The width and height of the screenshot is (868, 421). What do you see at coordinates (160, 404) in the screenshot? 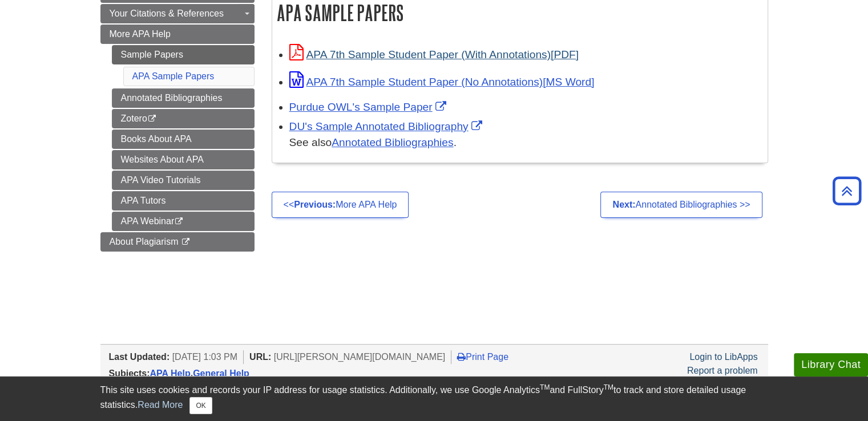
I see `a: Read More` at bounding box center [160, 404].